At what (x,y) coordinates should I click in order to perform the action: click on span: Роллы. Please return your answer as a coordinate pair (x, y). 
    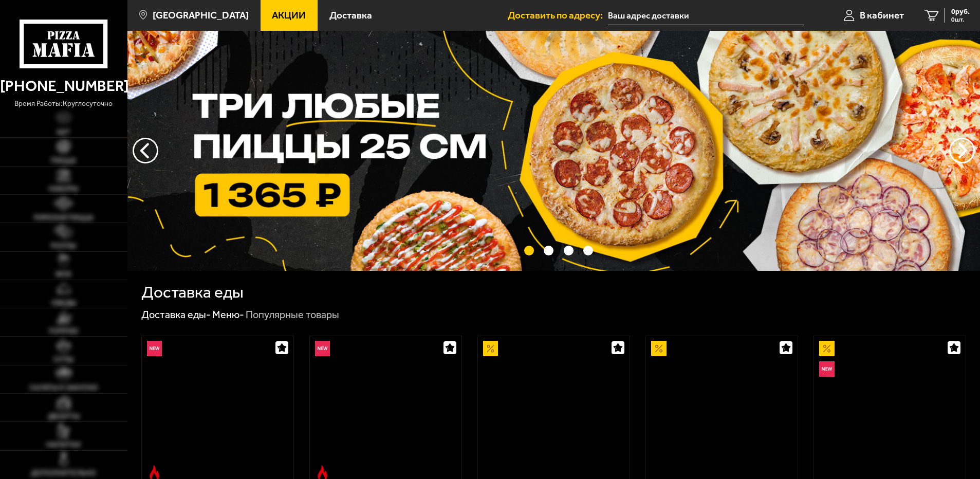
    Looking at the image, I should click on (63, 246).